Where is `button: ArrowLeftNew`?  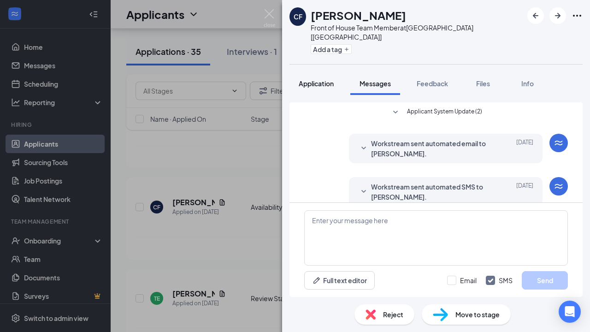
button: ArrowLeftNew is located at coordinates (535, 16).